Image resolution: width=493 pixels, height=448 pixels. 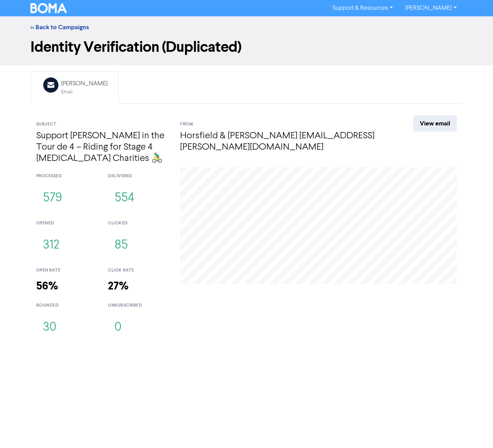 I want to click on div: open rate, so click(x=66, y=270).